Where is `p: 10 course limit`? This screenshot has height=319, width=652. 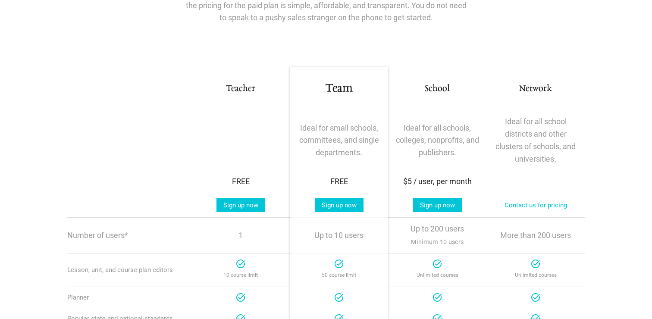 p: 10 course limit is located at coordinates (241, 275).